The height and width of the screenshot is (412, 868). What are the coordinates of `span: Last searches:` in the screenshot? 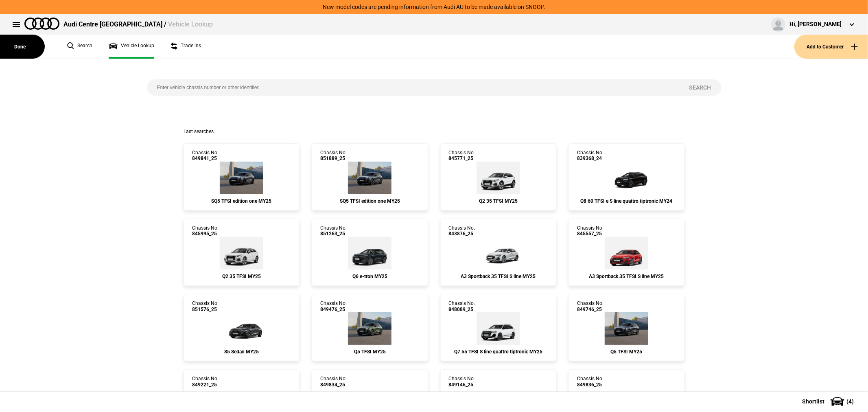 It's located at (199, 132).